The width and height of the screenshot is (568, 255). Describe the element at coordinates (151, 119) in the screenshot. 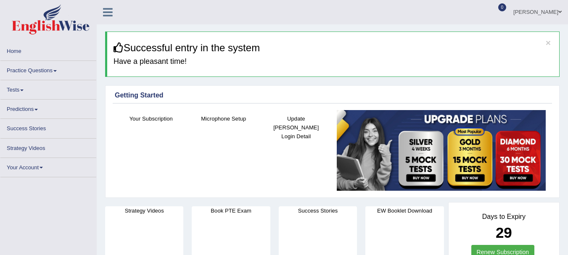

I see `h4: Your Subscription` at that location.